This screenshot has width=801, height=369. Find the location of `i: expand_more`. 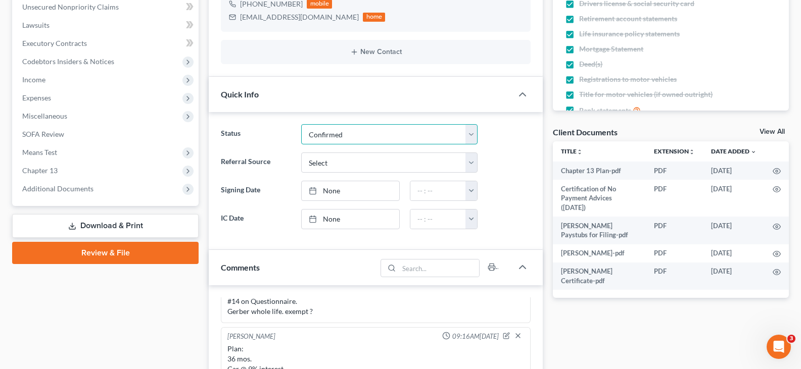

i: expand_more is located at coordinates (754, 152).